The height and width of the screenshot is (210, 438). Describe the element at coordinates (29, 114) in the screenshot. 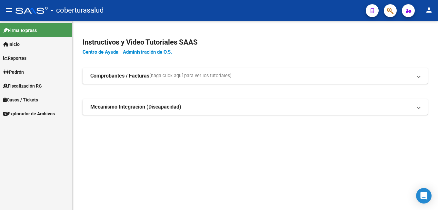

I see `span: Explorador de Archivos` at that location.